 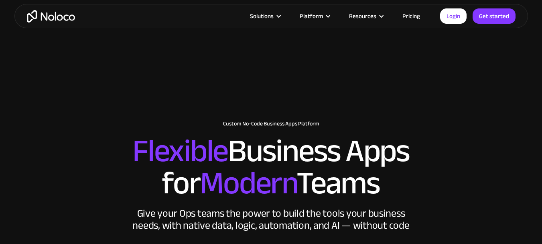 What do you see at coordinates (271, 219) in the screenshot?
I see `div: Give your Ops teams the power to build the tools your business needs, with native data, logic, au...` at bounding box center [271, 219].